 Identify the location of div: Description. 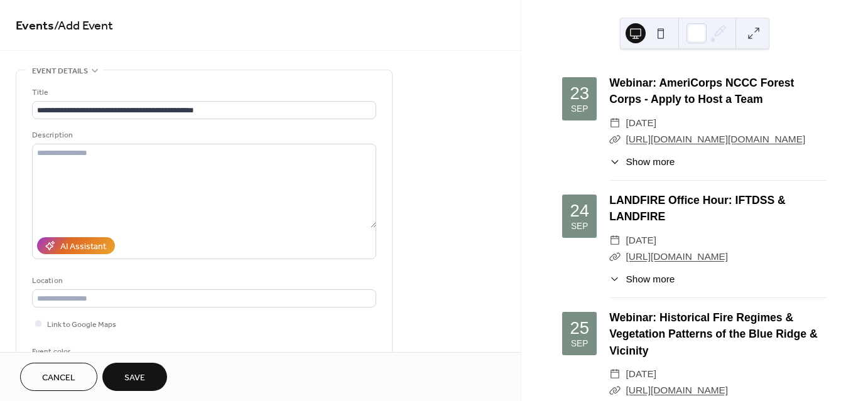
(203, 135).